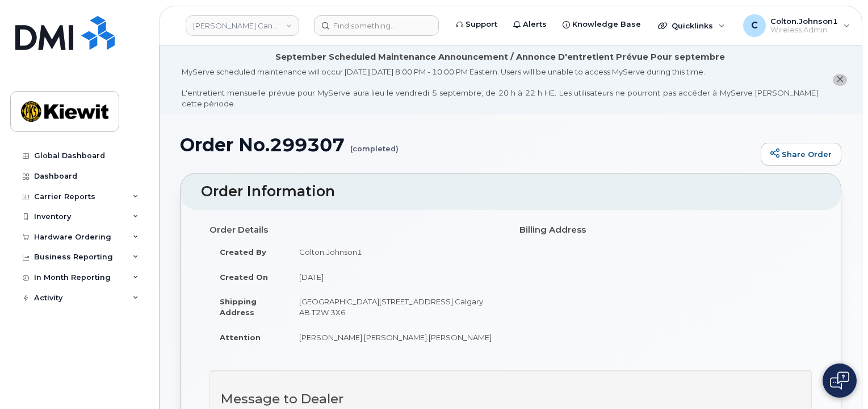 This screenshot has width=868, height=409. I want to click on img: Open chat, so click(840, 381).